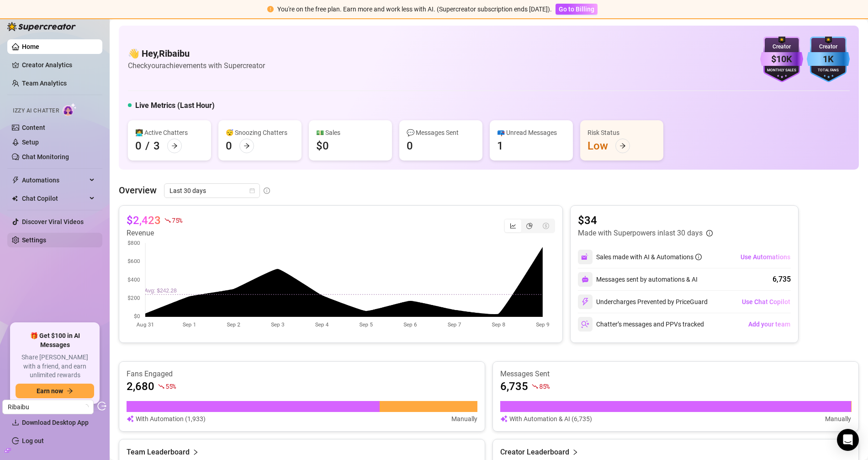 This screenshot has height=460, width=868. What do you see at coordinates (638, 279) in the screenshot?
I see `div: Messages sent by automations & AI` at bounding box center [638, 279].